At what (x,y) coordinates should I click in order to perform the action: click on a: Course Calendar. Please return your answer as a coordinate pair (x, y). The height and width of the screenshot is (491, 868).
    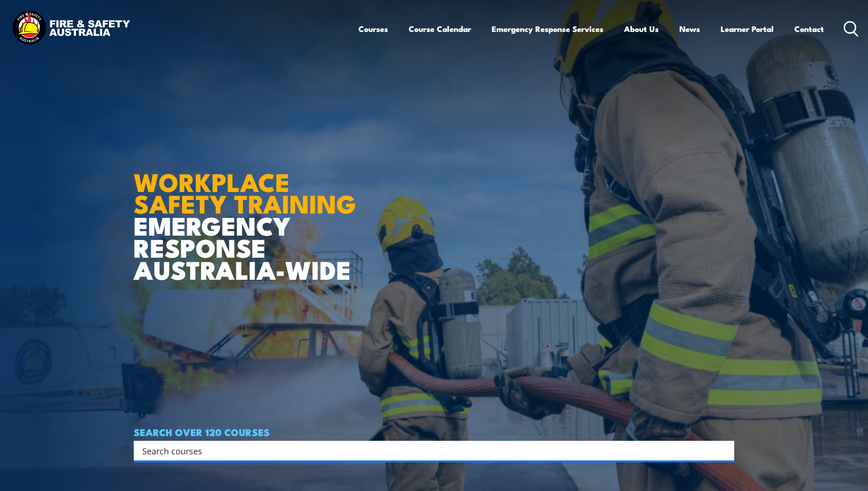
    Looking at the image, I should click on (440, 28).